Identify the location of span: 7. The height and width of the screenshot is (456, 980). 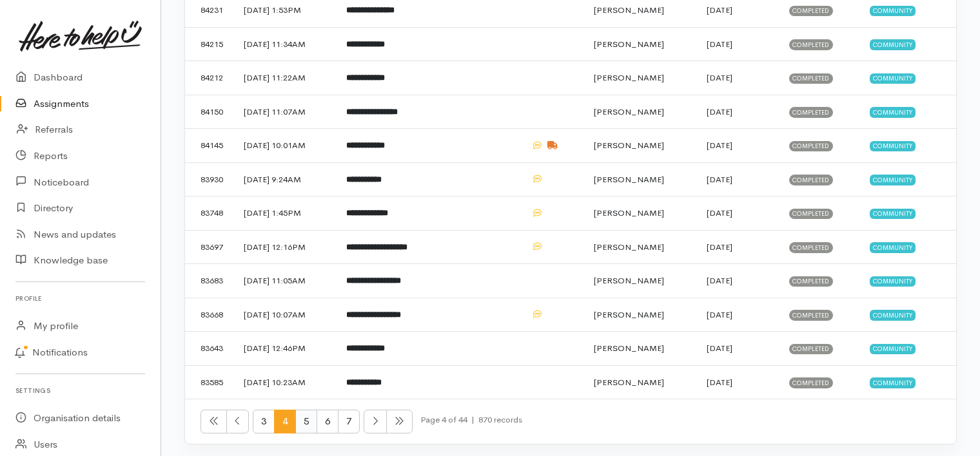
(349, 422).